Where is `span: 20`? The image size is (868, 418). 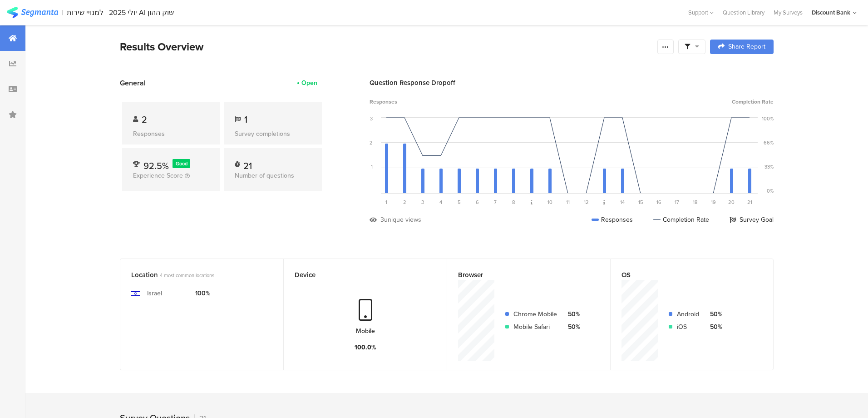
span: 20 is located at coordinates (732, 202).